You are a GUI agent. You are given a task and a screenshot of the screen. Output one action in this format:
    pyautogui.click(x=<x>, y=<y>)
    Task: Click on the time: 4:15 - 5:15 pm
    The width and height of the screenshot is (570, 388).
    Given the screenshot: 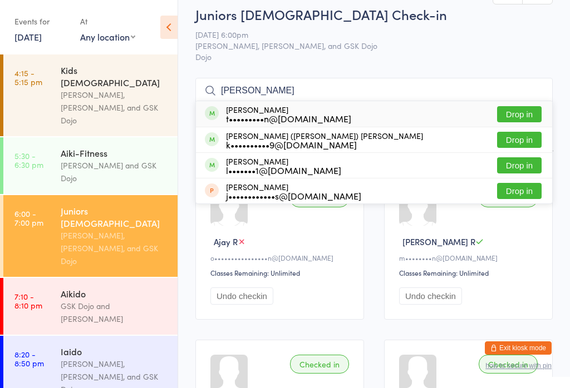 What is the action you would take?
    pyautogui.click(x=28, y=77)
    